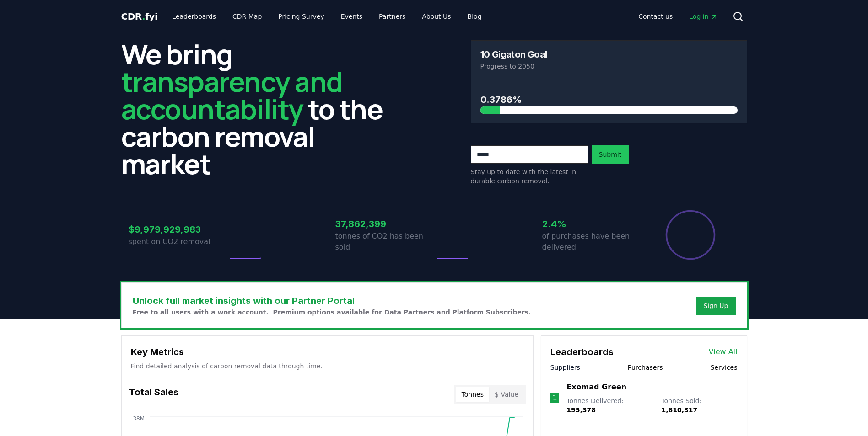 The height and width of the screenshot is (436, 868). Describe the element at coordinates (596, 387) in the screenshot. I see `a: Exomad Green` at that location.